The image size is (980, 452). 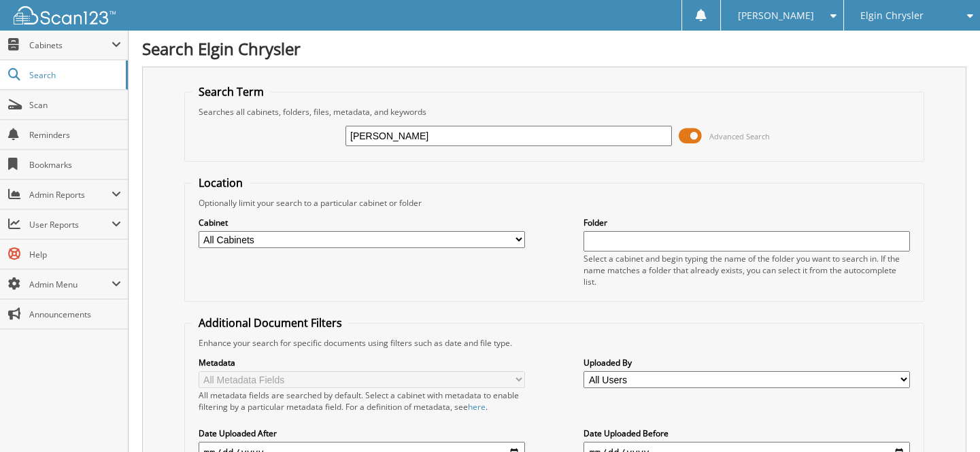 What do you see at coordinates (75, 164) in the screenshot?
I see `span: Bookmarks` at bounding box center [75, 164].